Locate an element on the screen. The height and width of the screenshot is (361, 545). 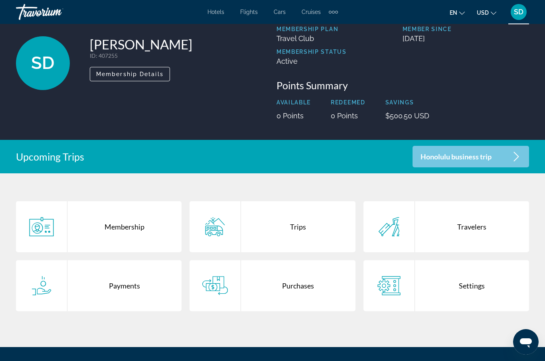
a: Payments is located at coordinates (99, 286).